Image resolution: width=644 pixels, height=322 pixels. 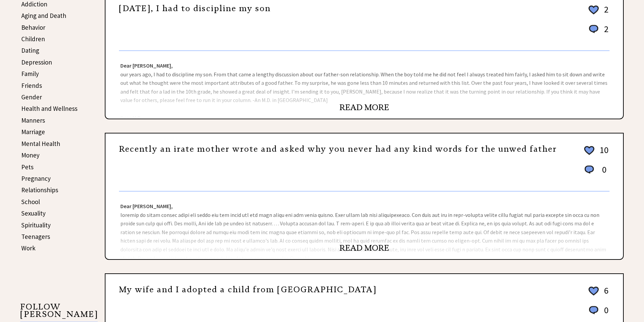 What do you see at coordinates (33, 214) in the screenshot?
I see `a: Sexuality` at bounding box center [33, 214].